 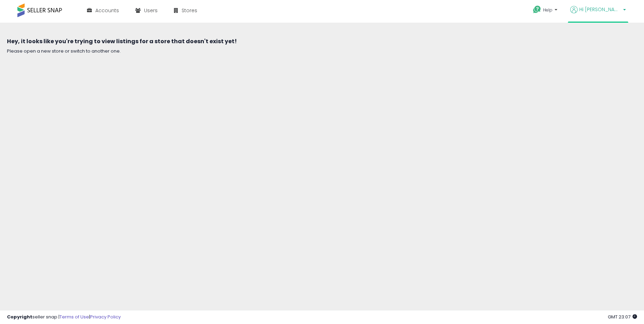 I want to click on span: Users, so click(x=151, y=10).